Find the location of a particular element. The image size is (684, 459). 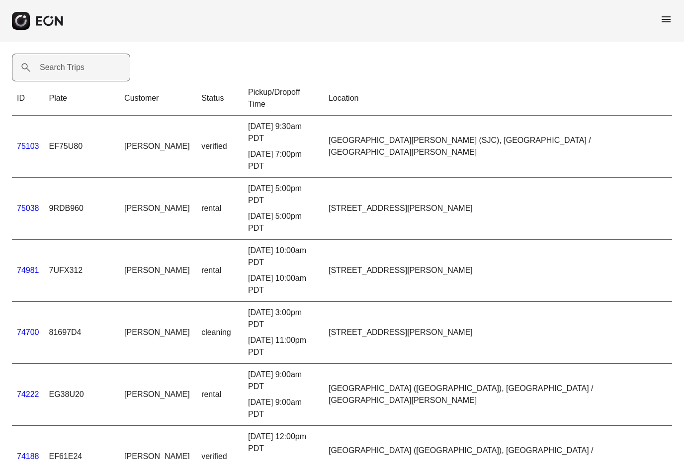

label: Search Trips is located at coordinates (62, 68).